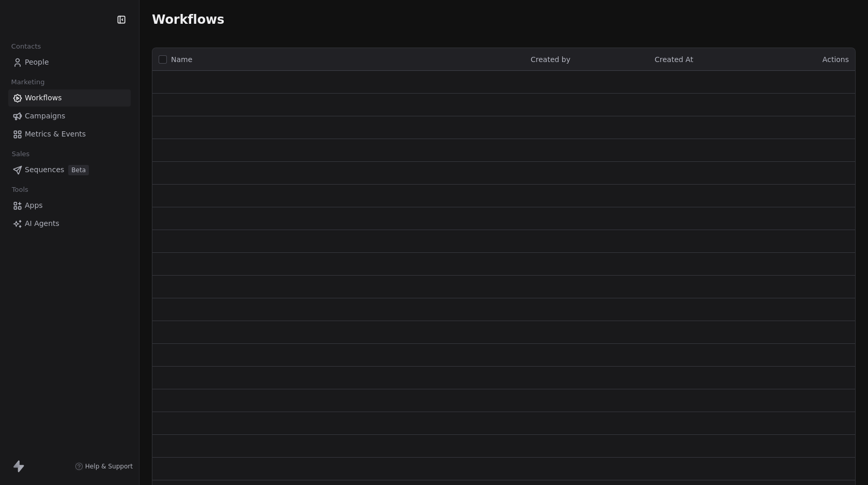 The image size is (868, 485). I want to click on span: Created by, so click(550, 60).